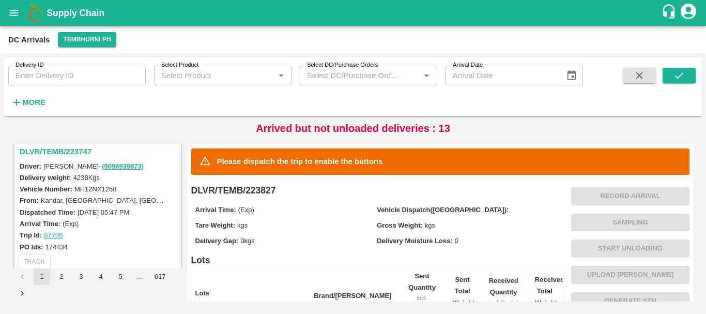 The height and width of the screenshot is (314, 706). I want to click on button: Select DC, so click(87, 39).